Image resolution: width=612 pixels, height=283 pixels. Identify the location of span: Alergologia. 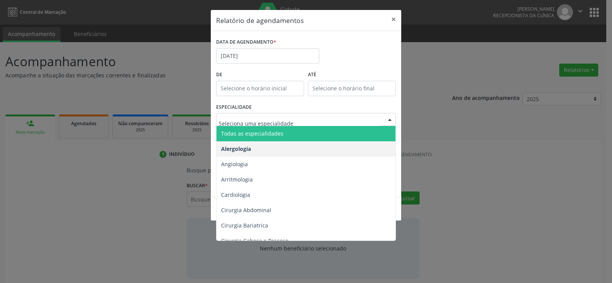
(236, 148).